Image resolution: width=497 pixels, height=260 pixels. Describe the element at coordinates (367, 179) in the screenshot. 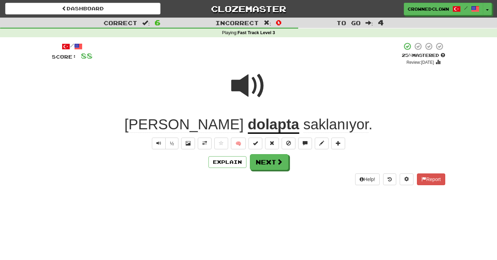

I see `button: Help!` at that location.